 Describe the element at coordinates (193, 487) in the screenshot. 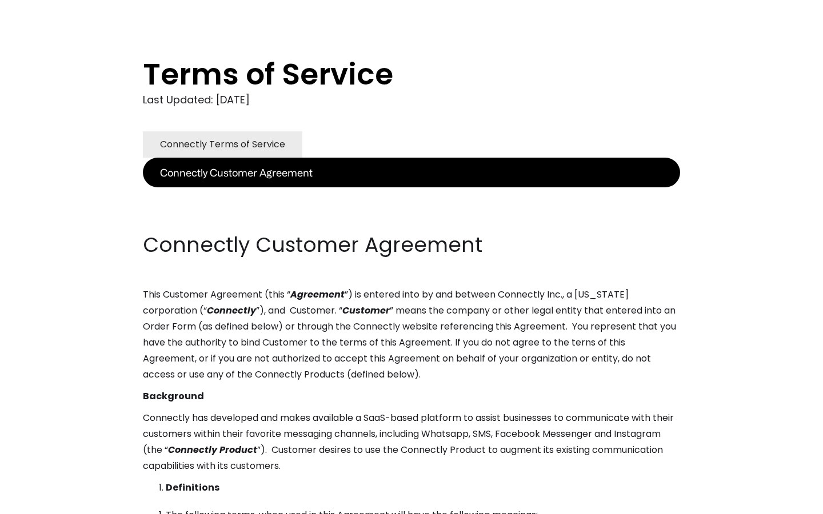

I see `strong: Definitions` at that location.